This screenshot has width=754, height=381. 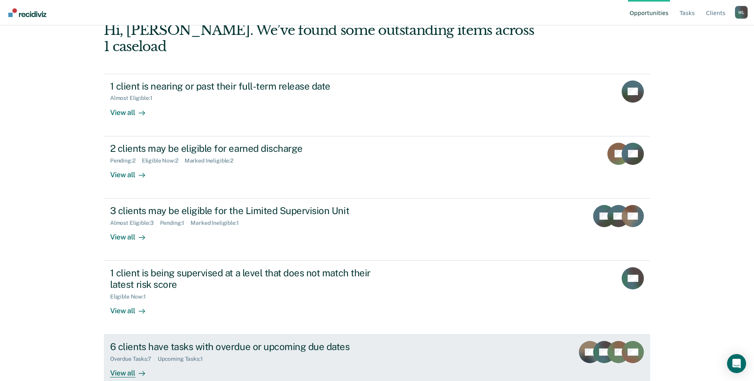 I want to click on div: 3 clients may be eligible for the Limited Supervision Unit, so click(x=249, y=211).